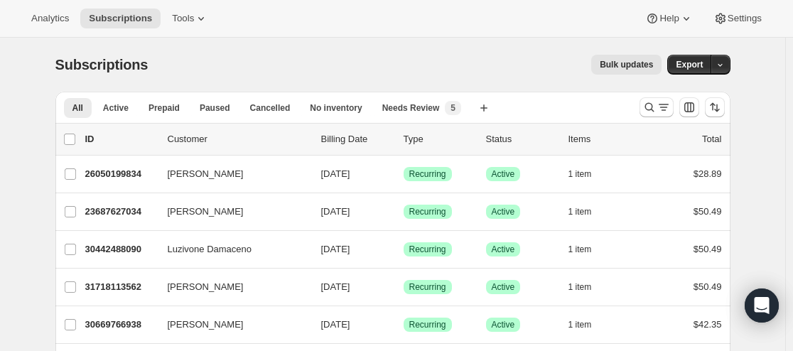 The width and height of the screenshot is (793, 351). Describe the element at coordinates (357, 139) in the screenshot. I see `p: Billing Date` at that location.